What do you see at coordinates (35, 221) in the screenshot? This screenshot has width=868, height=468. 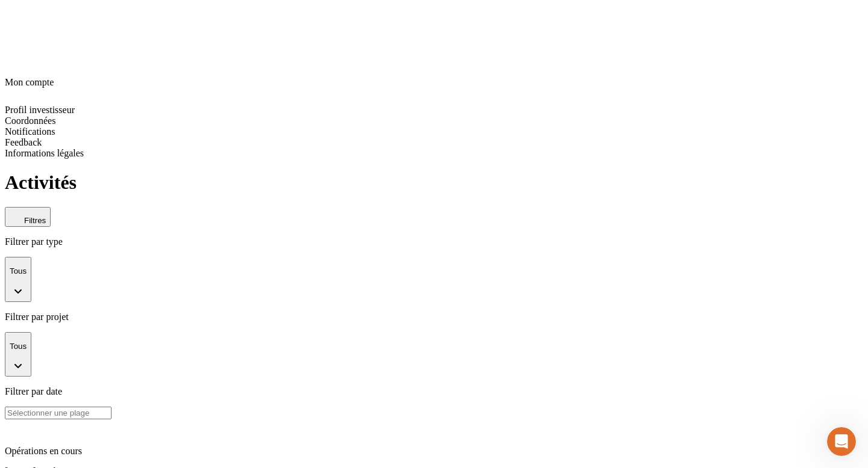 I see `span: Filtres` at bounding box center [35, 221].